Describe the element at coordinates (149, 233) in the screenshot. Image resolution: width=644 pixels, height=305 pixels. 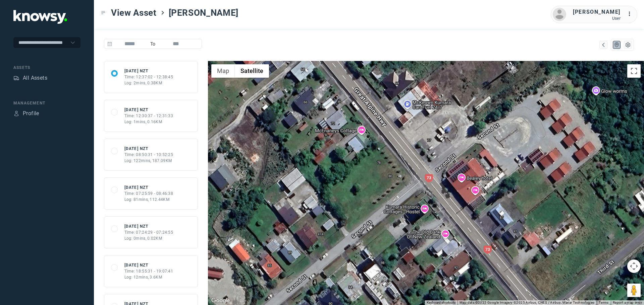
I see `div: Time: 07:24:29 - 07:24:55` at that location.